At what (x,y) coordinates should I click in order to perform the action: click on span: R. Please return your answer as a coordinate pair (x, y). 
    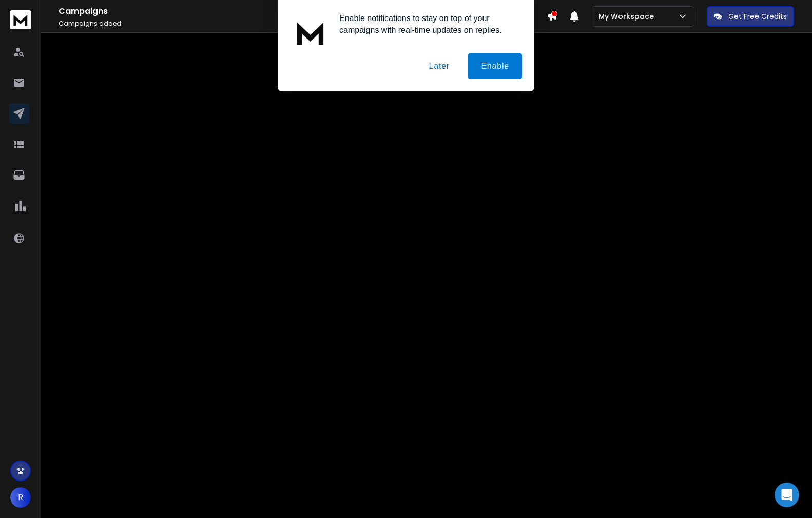
    Looking at the image, I should click on (20, 498).